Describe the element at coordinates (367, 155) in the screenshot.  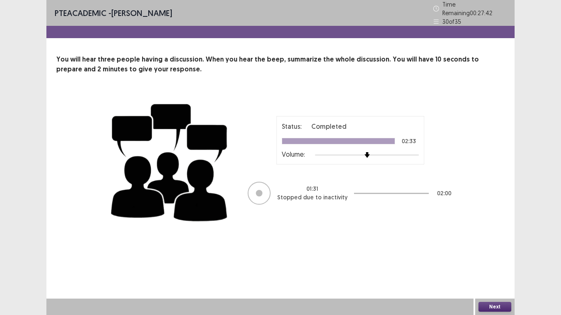
I see `img: arrow-thumb` at that location.